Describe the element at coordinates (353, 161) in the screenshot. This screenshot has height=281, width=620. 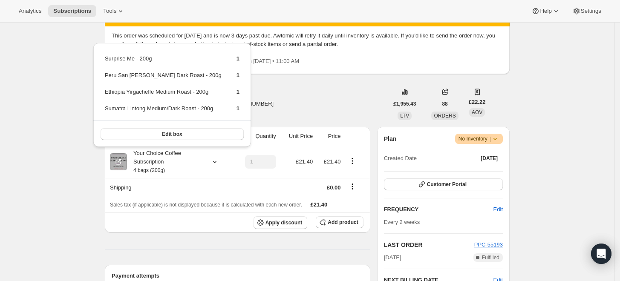
I see `button: Product actions` at that location.